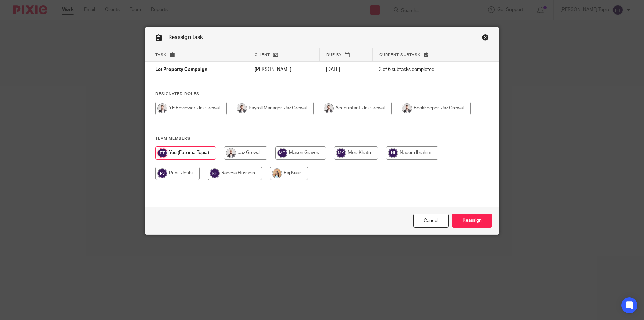 The width and height of the screenshot is (644, 320). What do you see at coordinates (181, 70) in the screenshot?
I see `span: Let Property Campaign` at bounding box center [181, 70].